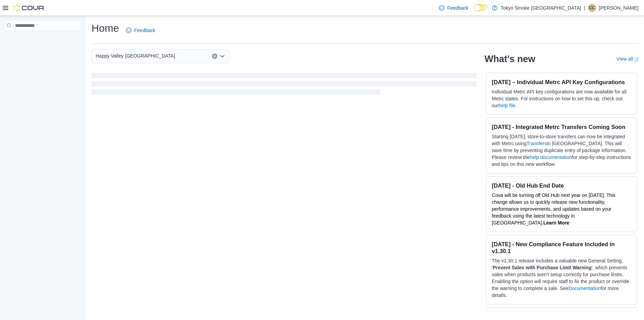 The image size is (644, 320). I want to click on a: Documentation, so click(584, 288).